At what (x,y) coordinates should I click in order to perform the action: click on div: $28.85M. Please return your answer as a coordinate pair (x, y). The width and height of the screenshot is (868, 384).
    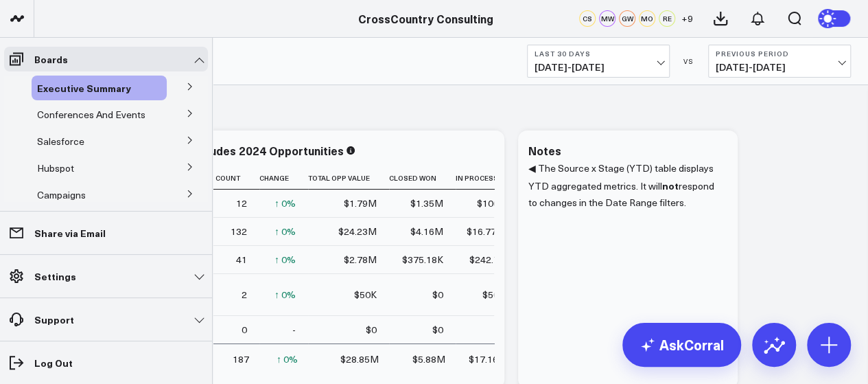
    Looking at the image, I should click on (359, 359).